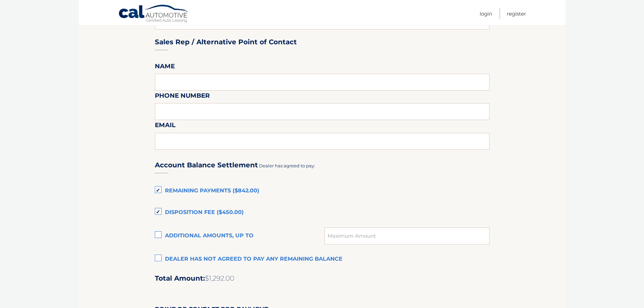 This screenshot has height=308, width=644. What do you see at coordinates (182, 97) in the screenshot?
I see `label: Phone Number` at bounding box center [182, 97].